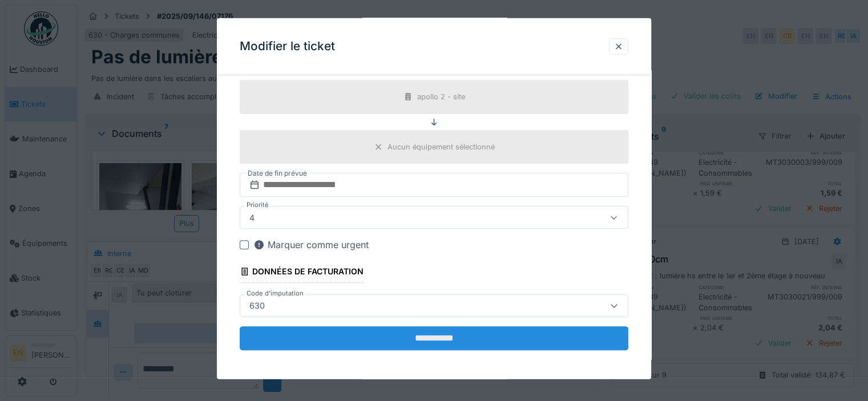 The image size is (868, 401). I want to click on div: Données de facturation, so click(302, 273).